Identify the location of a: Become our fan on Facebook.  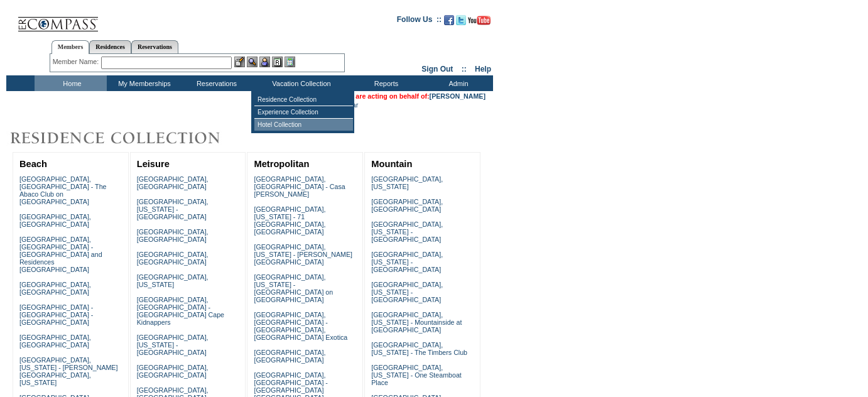
(449, 23).